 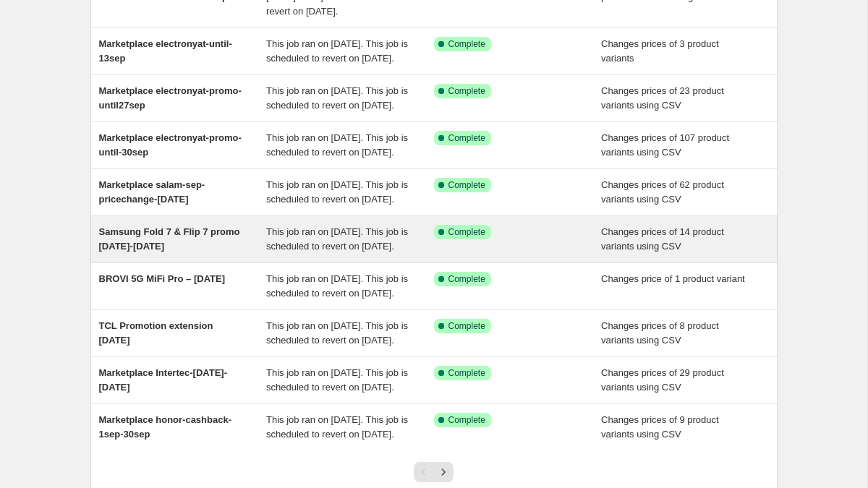 What do you see at coordinates (170, 98) in the screenshot?
I see `span: Marketplace electronyat-promo-until27sep` at bounding box center [170, 98].